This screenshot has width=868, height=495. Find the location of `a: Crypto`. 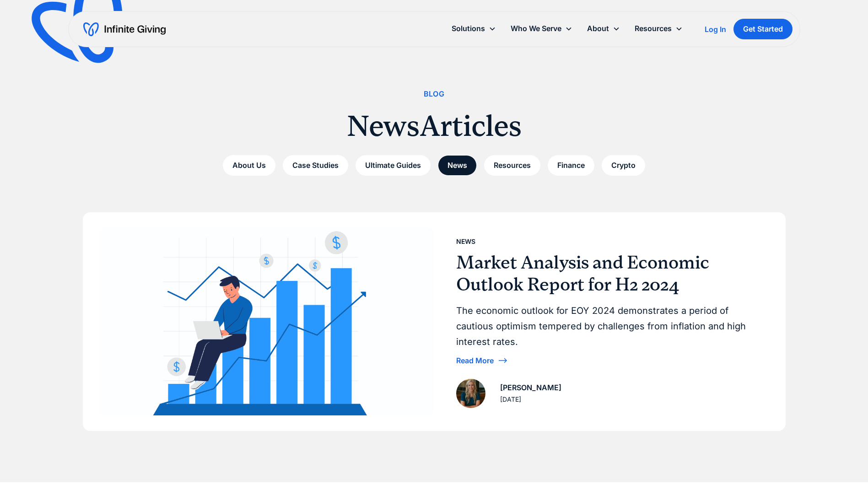

a: Crypto is located at coordinates (623, 165).